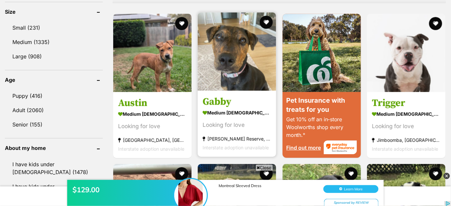  Describe the element at coordinates (152, 53) in the screenshot. I see `img: Austin - Staffordshire Bull Terrier Dog` at that location.